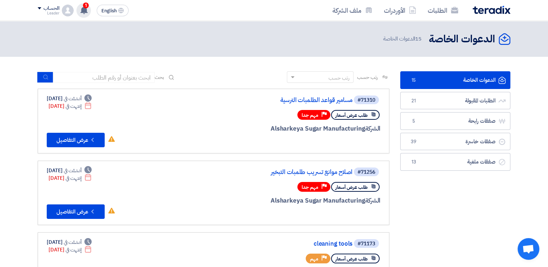 This screenshot has height=267, width=548. What do you see at coordinates (113, 10) in the screenshot?
I see `button: English` at bounding box center [113, 10].